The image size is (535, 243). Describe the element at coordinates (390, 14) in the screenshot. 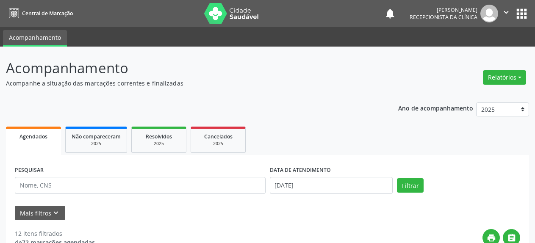

I see `button: notifications` at that location.